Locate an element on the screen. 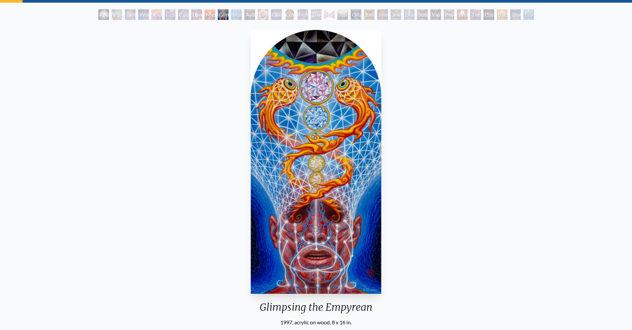  img: Glimpsing-the-Empyrean-1997-Alex-Grey-watermarked.jpg is located at coordinates (316, 162).